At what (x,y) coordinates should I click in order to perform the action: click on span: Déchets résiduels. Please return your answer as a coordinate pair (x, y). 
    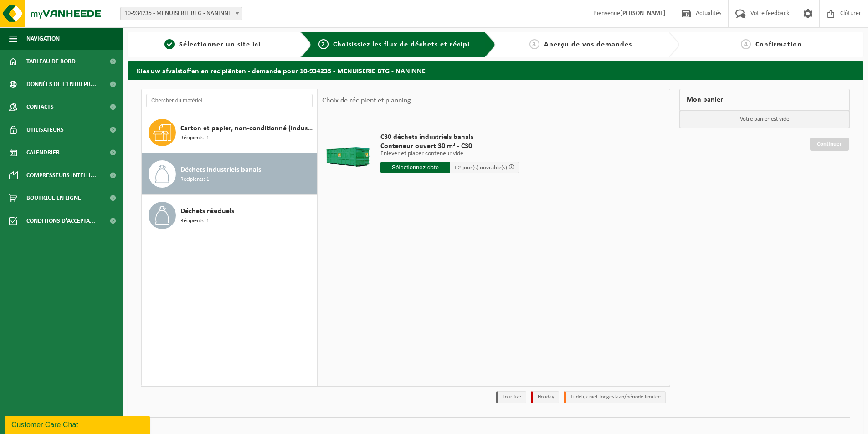
    Looking at the image, I should click on (207, 211).